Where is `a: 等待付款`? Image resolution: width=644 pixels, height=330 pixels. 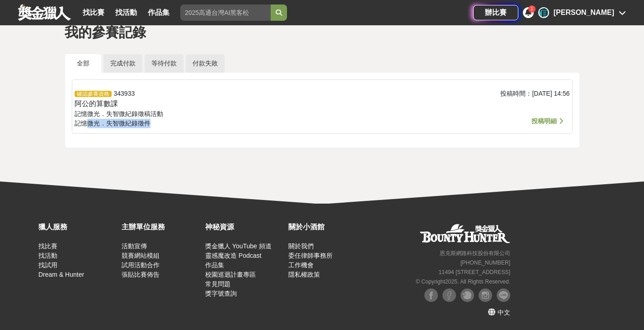
a: 等待付款 is located at coordinates (164, 63).